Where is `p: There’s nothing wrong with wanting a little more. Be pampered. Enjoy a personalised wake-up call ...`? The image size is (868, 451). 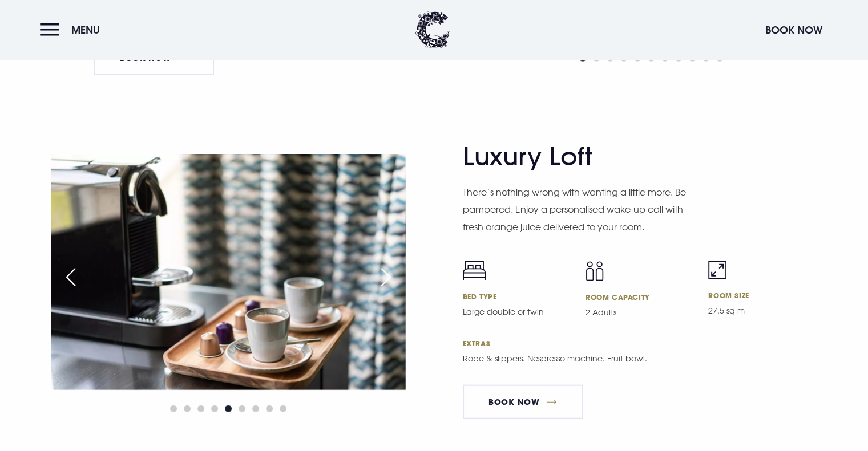
p: There’s nothing wrong with wanting a little more. Be pampered. Enjoy a personalised wake-up call ... is located at coordinates (580, 209).